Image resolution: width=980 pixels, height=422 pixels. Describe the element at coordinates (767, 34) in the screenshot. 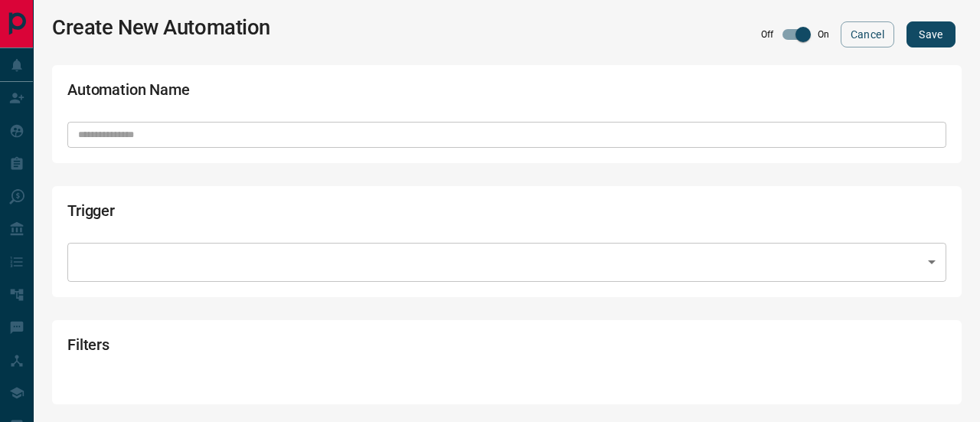

I see `p: Off` at that location.